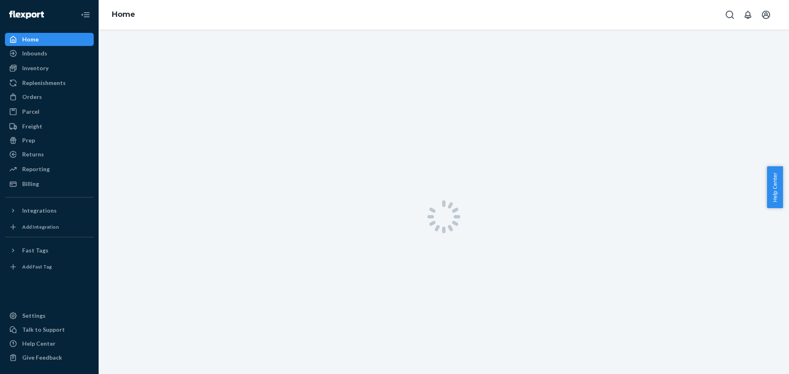 The image size is (789, 374). What do you see at coordinates (748, 15) in the screenshot?
I see `button: Open notifications` at bounding box center [748, 15].